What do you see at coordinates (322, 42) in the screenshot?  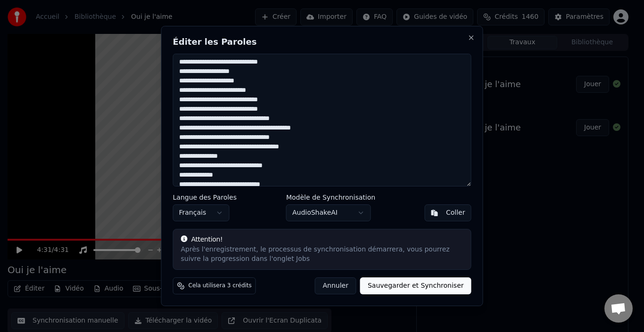 I see `h2: Éditer les Paroles` at bounding box center [322, 42].